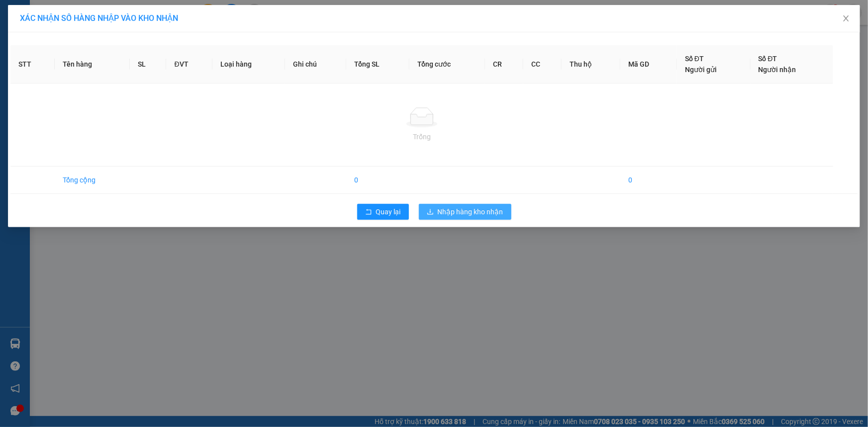 The image size is (868, 427). I want to click on span: download, so click(430, 213).